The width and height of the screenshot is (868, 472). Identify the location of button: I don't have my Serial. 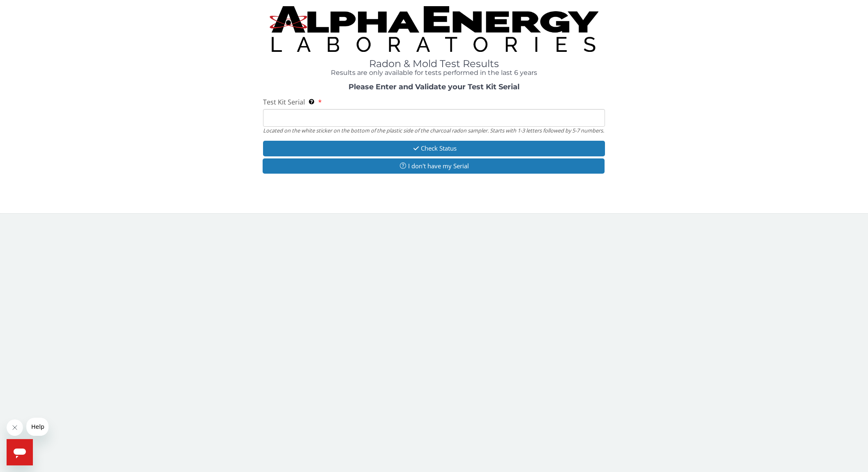
(433, 166).